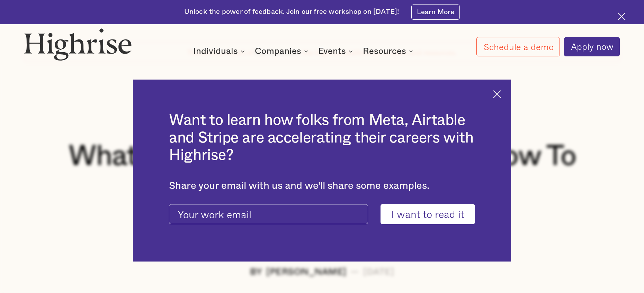 The width and height of the screenshot is (644, 293). What do you see at coordinates (592, 47) in the screenshot?
I see `a: Apply now` at bounding box center [592, 47].